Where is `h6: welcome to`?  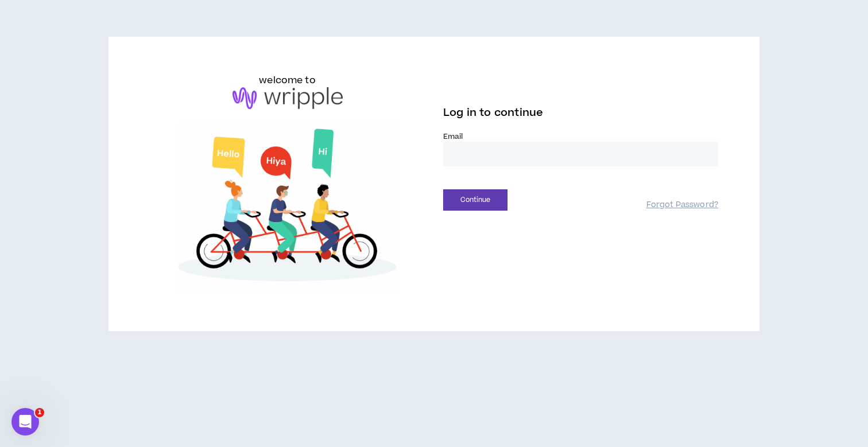
h6: welcome to is located at coordinates (287, 80).